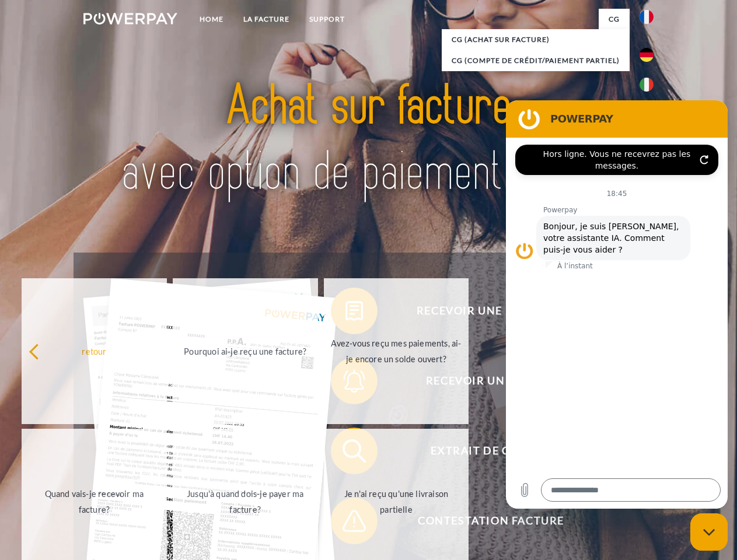  What do you see at coordinates (483, 311) in the screenshot?
I see `a: Recevoir une facture ?` at bounding box center [483, 311].